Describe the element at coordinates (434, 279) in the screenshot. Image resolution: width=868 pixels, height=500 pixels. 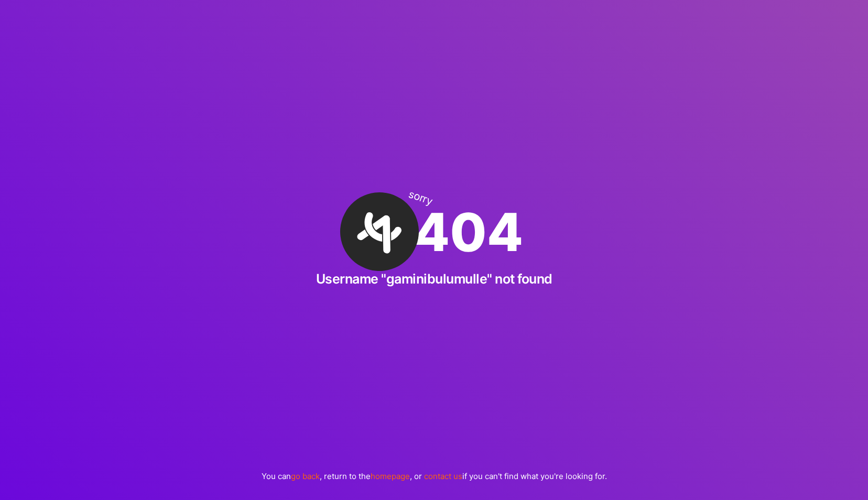
I see `h2: Username "gaminibulumulle" not found` at that location.